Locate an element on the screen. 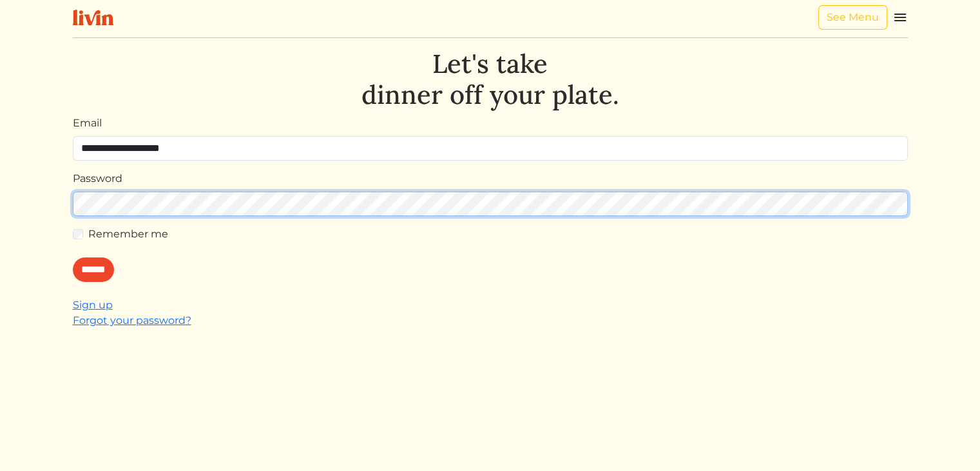 This screenshot has width=980, height=471. h1: Let's take dinner off your plate. is located at coordinates (490, 80).